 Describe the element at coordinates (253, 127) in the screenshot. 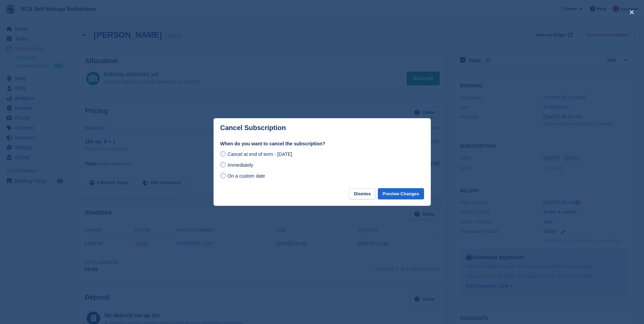

I see `p: Cancel Subscription` at that location.